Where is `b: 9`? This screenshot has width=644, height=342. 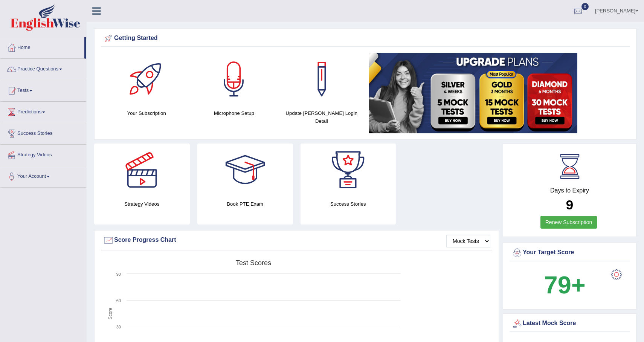 b: 9 is located at coordinates (569, 204).